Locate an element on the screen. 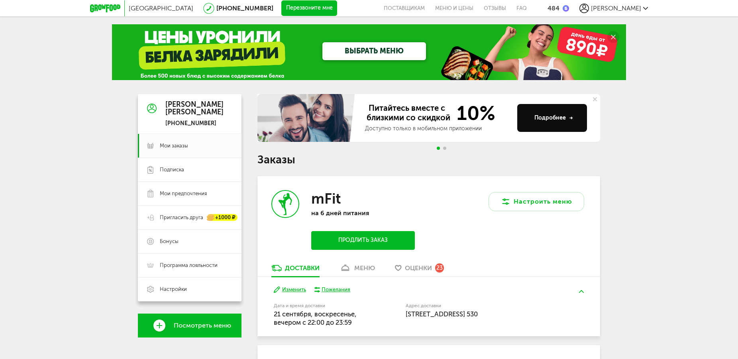 The width and height of the screenshot is (738, 359). a: Пригласить друга +1000 ₽ is located at coordinates (190, 218).